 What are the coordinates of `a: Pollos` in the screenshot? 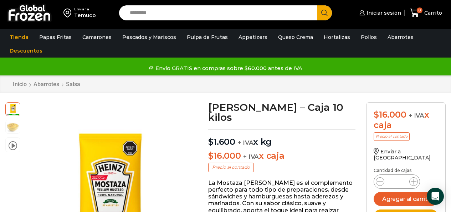 It's located at (369, 37).